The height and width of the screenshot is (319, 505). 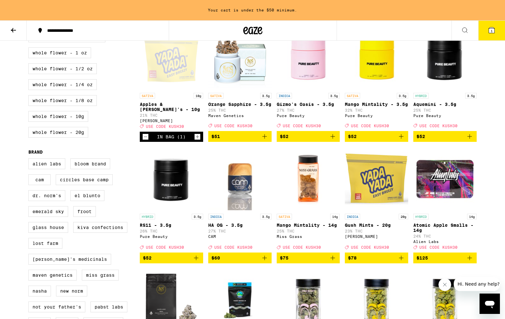 I want to click on div: In Bag (1), so click(x=171, y=137).